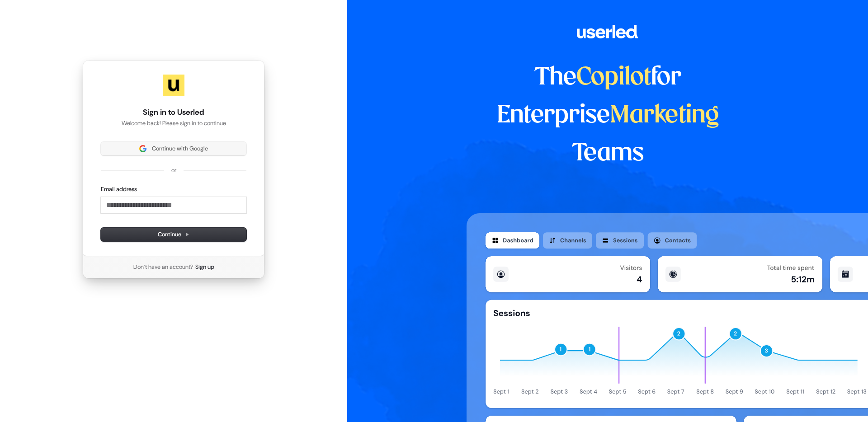 Image resolution: width=868 pixels, height=422 pixels. I want to click on p: Welcome back! Please sign in to continue, so click(174, 124).